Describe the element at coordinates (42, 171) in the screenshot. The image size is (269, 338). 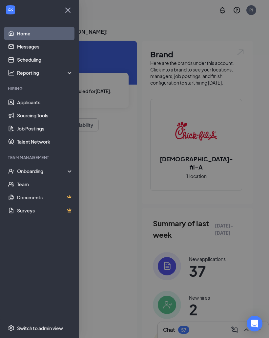
I see `div: Onboarding` at that location.